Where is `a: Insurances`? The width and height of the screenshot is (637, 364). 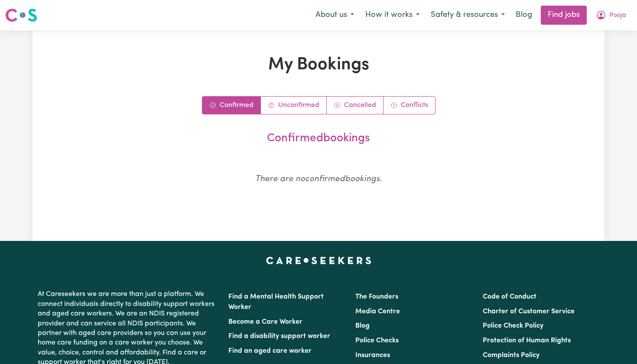
a: Insurances is located at coordinates (373, 355).